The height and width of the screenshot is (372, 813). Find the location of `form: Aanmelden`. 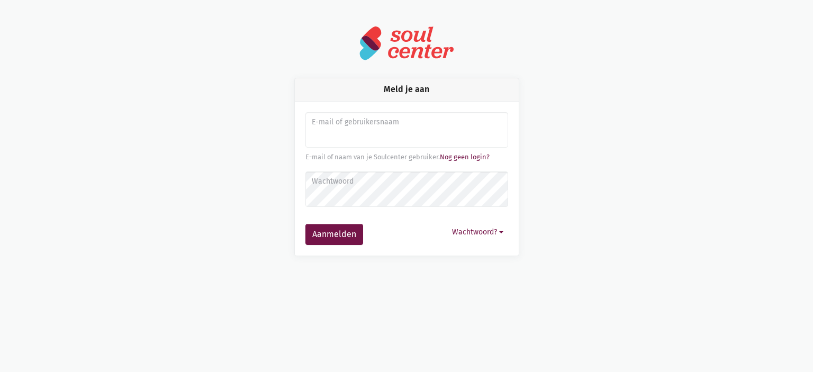

form: Aanmelden is located at coordinates (406, 178).